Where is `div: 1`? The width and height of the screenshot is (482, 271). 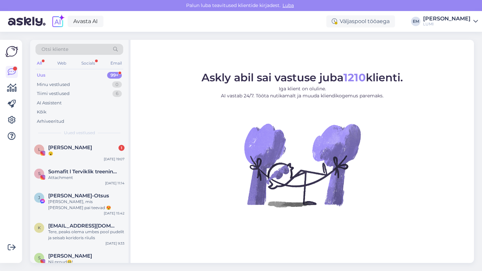 div: 1 is located at coordinates (122, 148).